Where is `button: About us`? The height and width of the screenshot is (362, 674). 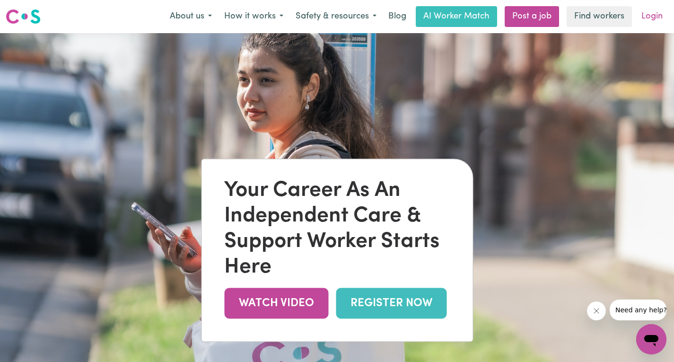 button: About us is located at coordinates (191, 17).